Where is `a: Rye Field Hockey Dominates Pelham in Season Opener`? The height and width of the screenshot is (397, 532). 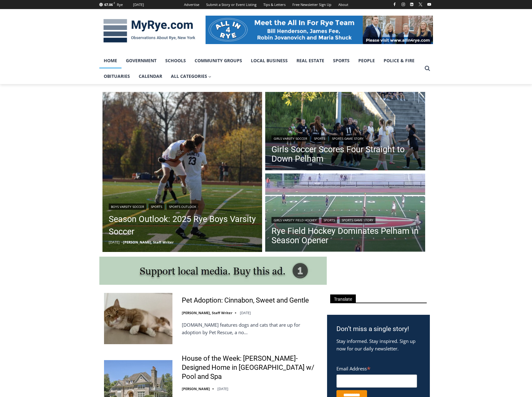 a: Rye Field Hockey Dominates Pelham in Season Opener is located at coordinates (345, 236).